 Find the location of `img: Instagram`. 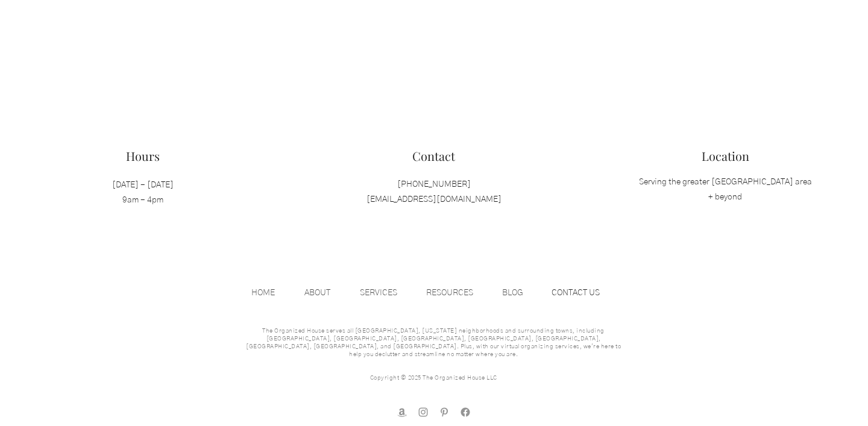

img: Instagram is located at coordinates (424, 412).